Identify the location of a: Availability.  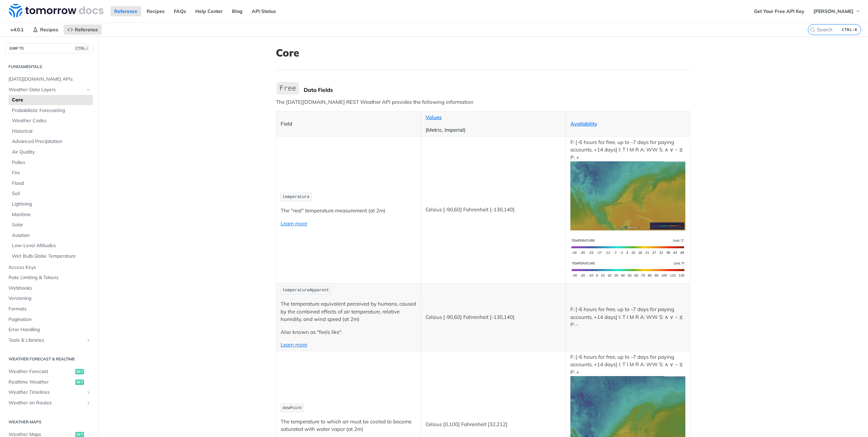
(584, 124).